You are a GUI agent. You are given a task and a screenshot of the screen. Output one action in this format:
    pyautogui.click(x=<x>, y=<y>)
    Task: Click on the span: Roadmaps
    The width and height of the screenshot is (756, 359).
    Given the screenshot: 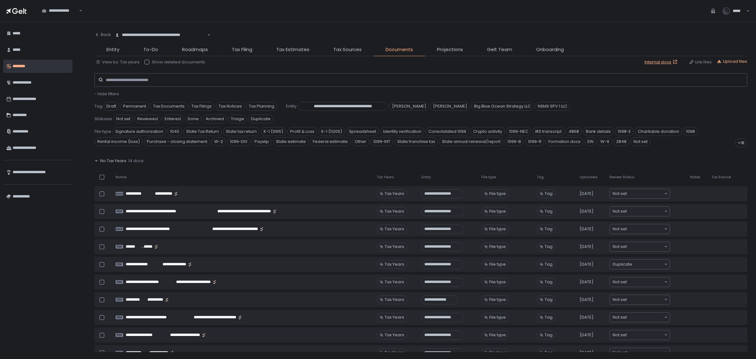 What is the action you would take?
    pyautogui.click(x=195, y=49)
    